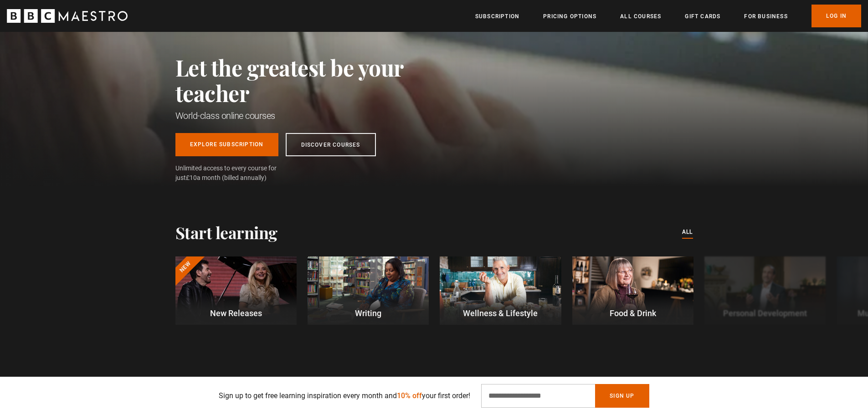 The height and width of the screenshot is (415, 868). Describe the element at coordinates (687, 233) in the screenshot. I see `a: All` at that location.